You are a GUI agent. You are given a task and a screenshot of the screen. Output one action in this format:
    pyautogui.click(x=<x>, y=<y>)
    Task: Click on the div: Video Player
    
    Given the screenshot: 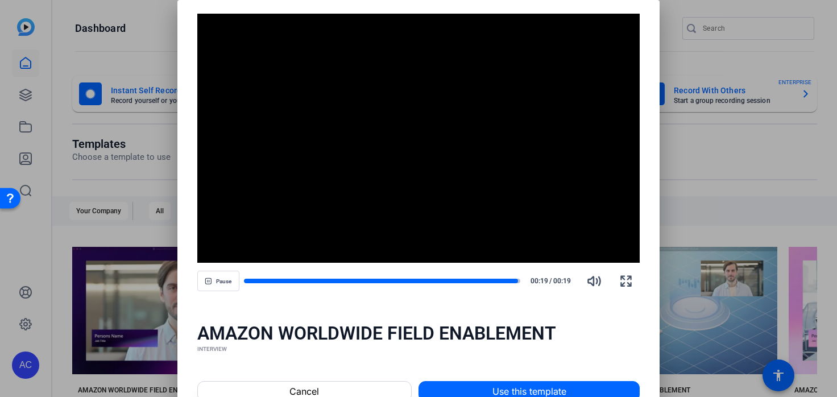 What is the action you would take?
    pyautogui.click(x=418, y=138)
    